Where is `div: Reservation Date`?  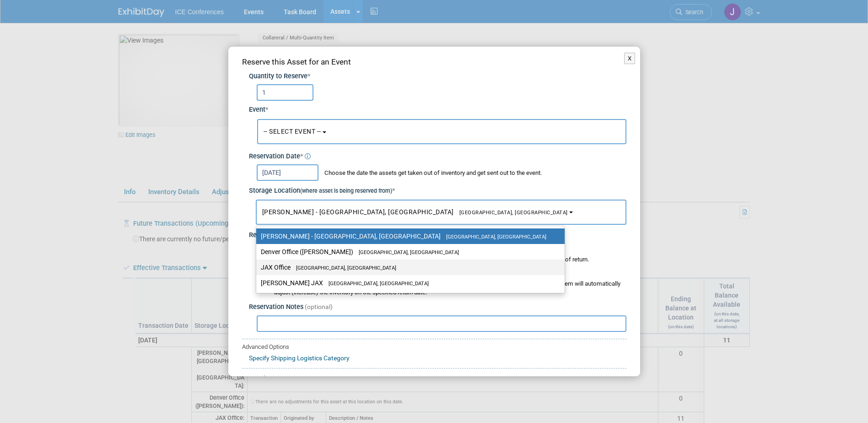 div: Reservation Date is located at coordinates (437, 154).